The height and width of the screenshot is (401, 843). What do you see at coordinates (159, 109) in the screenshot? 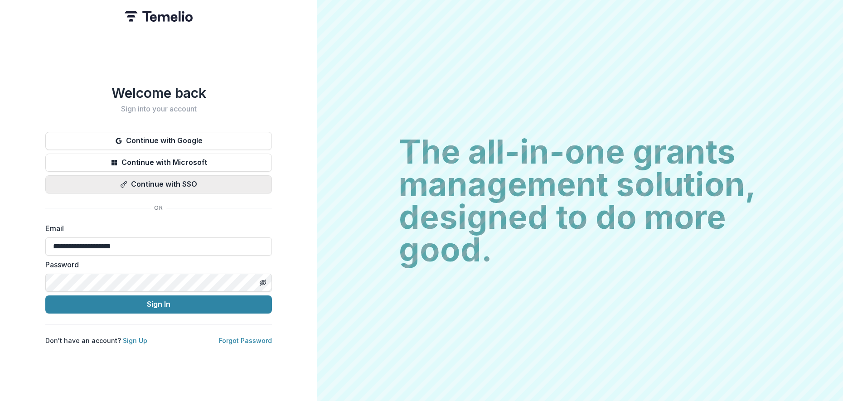
I see `h2: Sign into your account` at bounding box center [159, 109].